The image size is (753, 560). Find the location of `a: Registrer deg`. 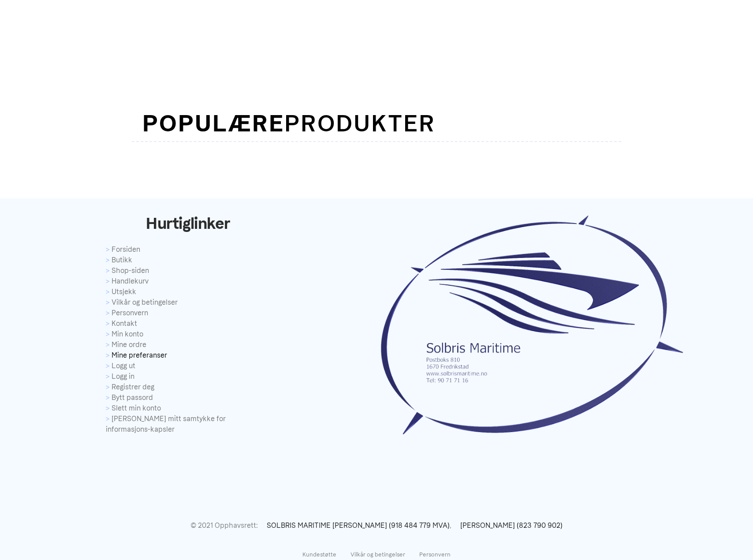

a: Registrer deg is located at coordinates (188, 387).